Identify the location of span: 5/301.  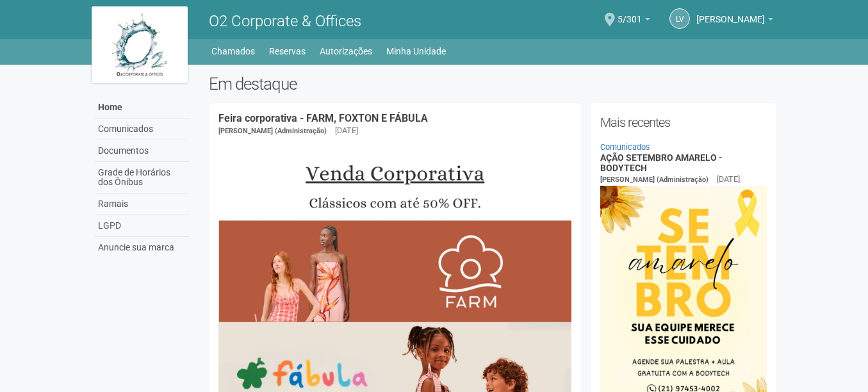
(629, 13).